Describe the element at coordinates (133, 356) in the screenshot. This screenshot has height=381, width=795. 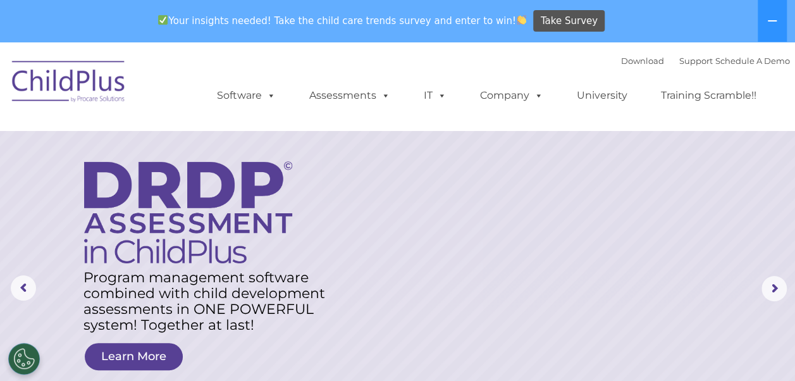
I see `a: Learn More` at that location.